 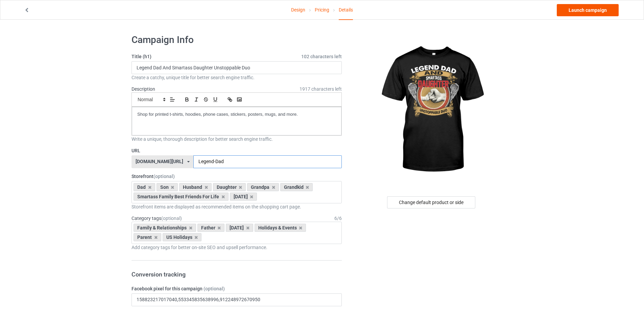 I want to click on span: 1917 characters left, so click(x=321, y=89).